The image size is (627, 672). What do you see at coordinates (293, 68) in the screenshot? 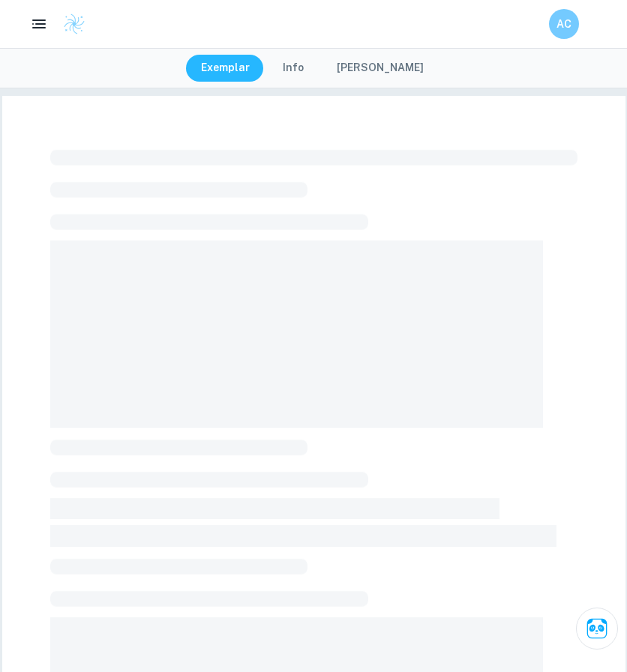
I see `button: Info` at bounding box center [293, 68].